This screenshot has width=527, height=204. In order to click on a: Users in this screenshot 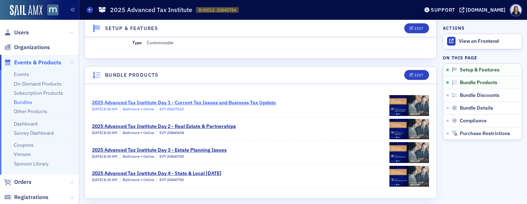, I will do `click(16, 33)`.